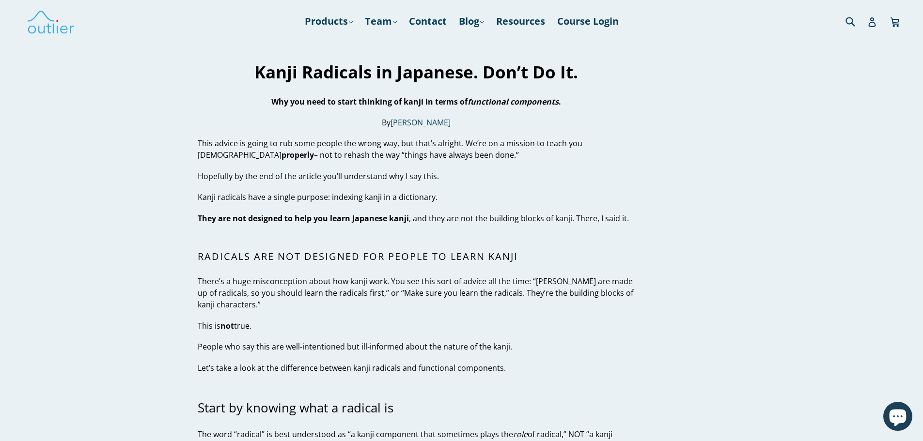 This screenshot has height=441, width=923. Describe the element at coordinates (416, 347) in the screenshot. I see `p: People who say this are well-intentioned but ill-informed about the nature of the kanji.` at that location.